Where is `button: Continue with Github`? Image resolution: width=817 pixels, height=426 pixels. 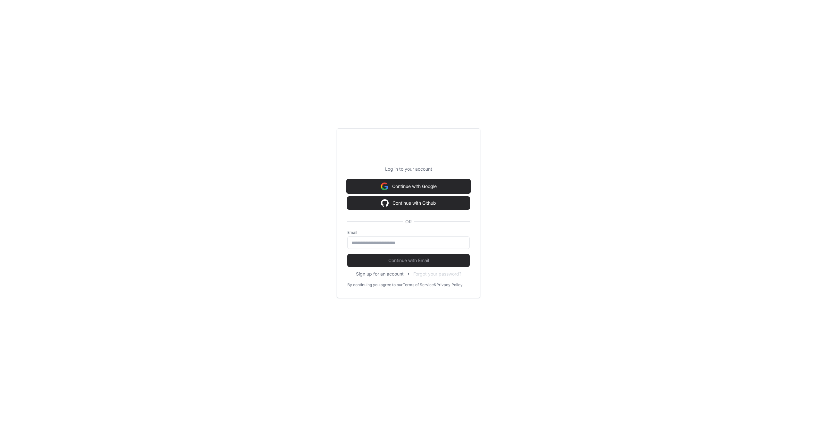
button: Continue with Github is located at coordinates (409, 203).